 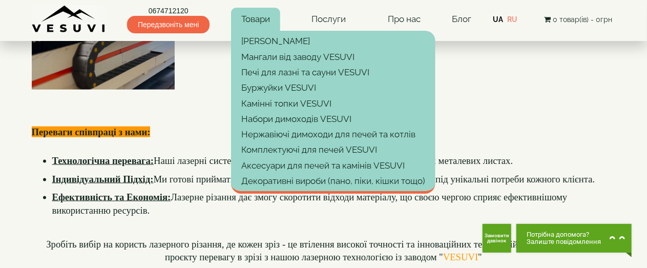 What do you see at coordinates (324, 179) in the screenshot?
I see `span: Ми готові приймати проєкти будь-якої складності, підлаштовуючись під унікальні потреби кожного кл...` at bounding box center [324, 179].